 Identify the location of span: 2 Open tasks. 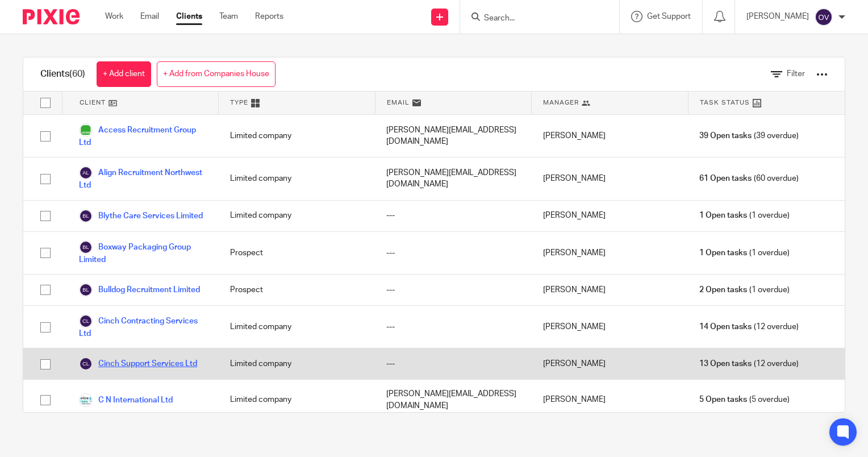
(724, 290).